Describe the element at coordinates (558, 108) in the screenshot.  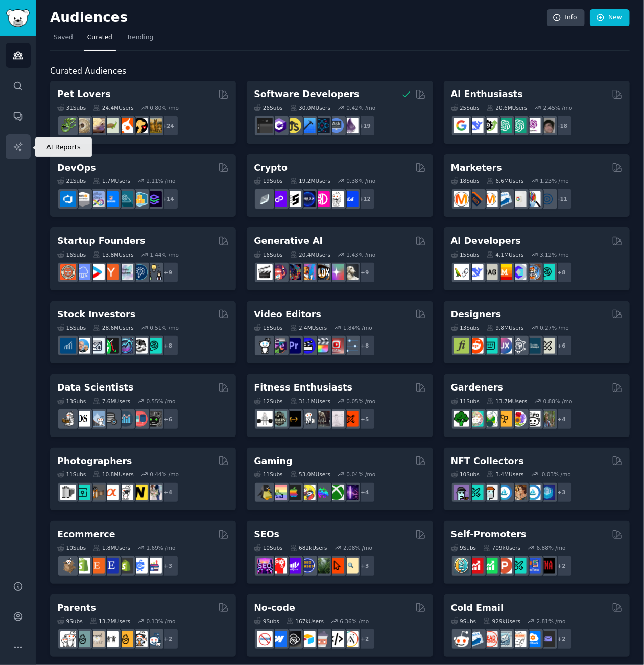
I see `div: 2.45 % /mo` at that location.